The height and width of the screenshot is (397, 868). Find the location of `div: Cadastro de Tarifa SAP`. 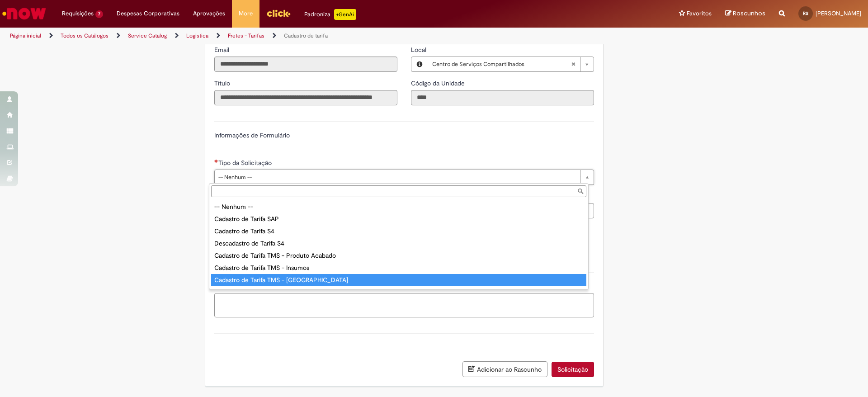

div: Cadastro de Tarifa SAP is located at coordinates (399, 218).